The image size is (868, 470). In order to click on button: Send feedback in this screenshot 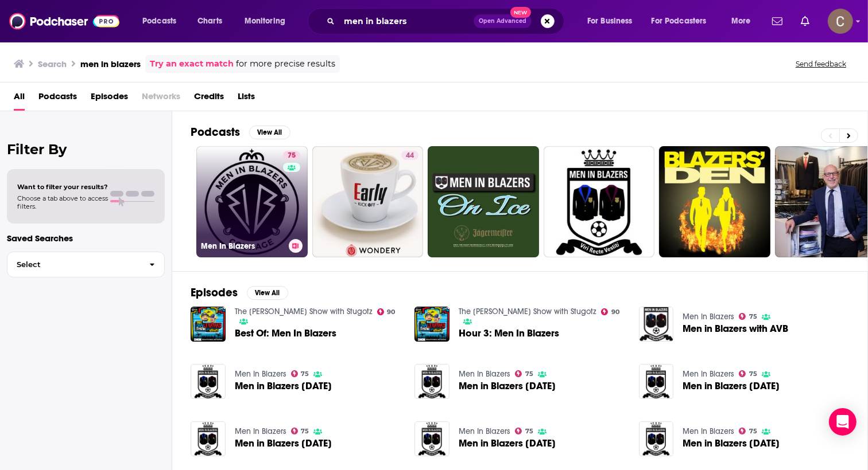, I will do `click(821, 64)`.